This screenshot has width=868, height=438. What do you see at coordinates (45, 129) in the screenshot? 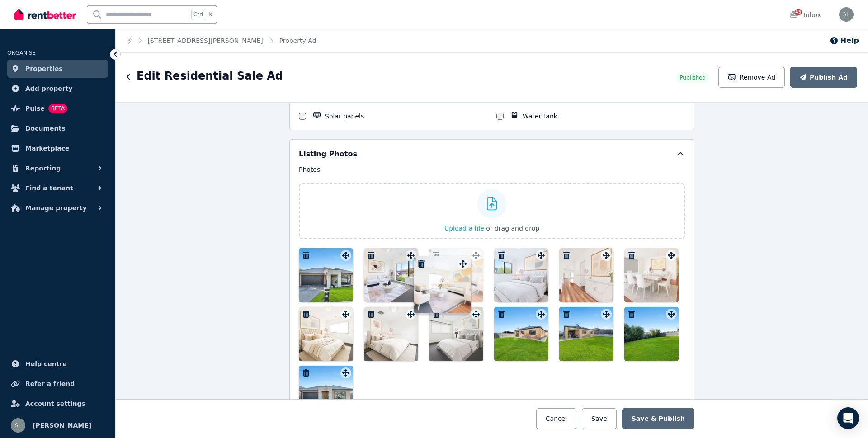
I see `span: Documents` at bounding box center [45, 129].